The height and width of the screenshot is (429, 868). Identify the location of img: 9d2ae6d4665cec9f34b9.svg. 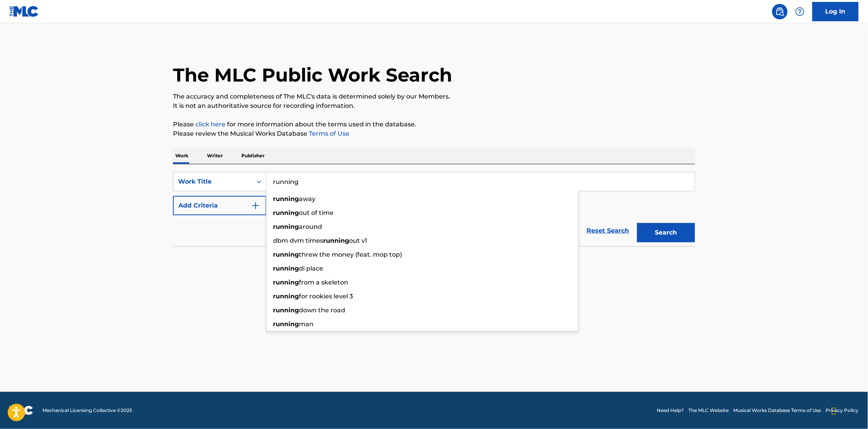
(255, 205).